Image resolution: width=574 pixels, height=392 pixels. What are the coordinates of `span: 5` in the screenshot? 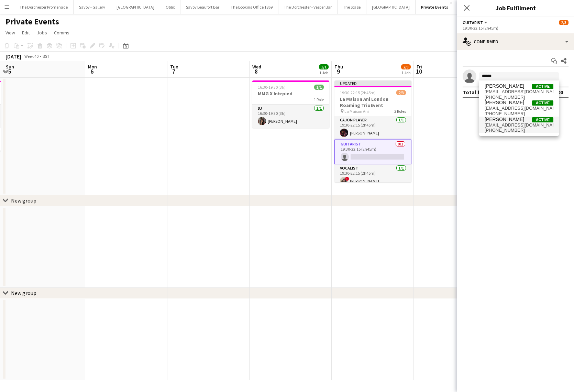 It's located at (9, 71).